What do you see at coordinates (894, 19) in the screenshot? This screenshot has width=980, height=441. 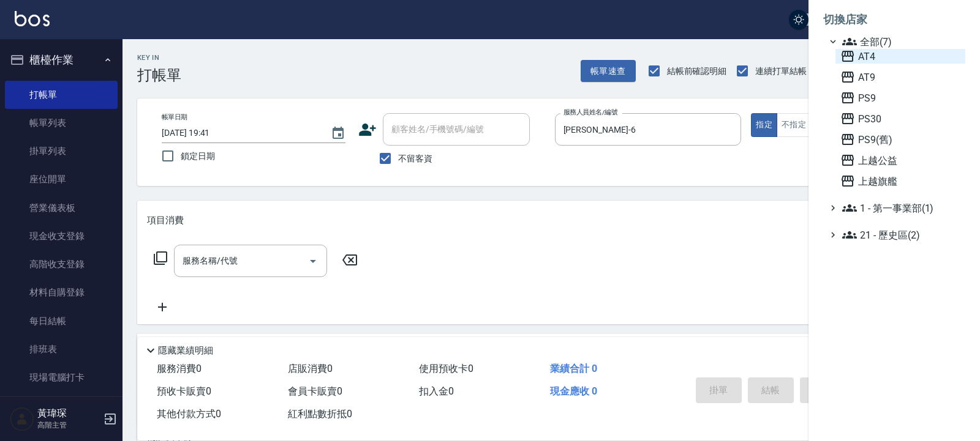 I see `li: 切換店家` at bounding box center [894, 19].